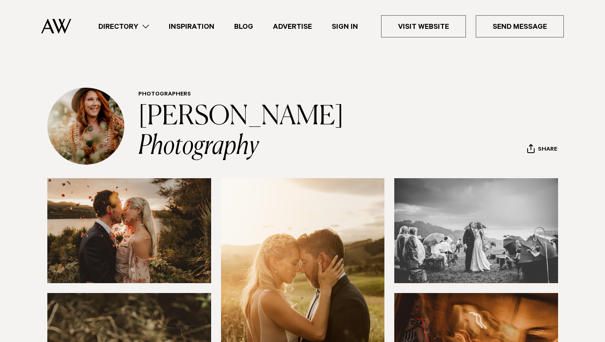 Image resolution: width=605 pixels, height=342 pixels. What do you see at coordinates (520, 26) in the screenshot?
I see `a: Send Message` at bounding box center [520, 26].